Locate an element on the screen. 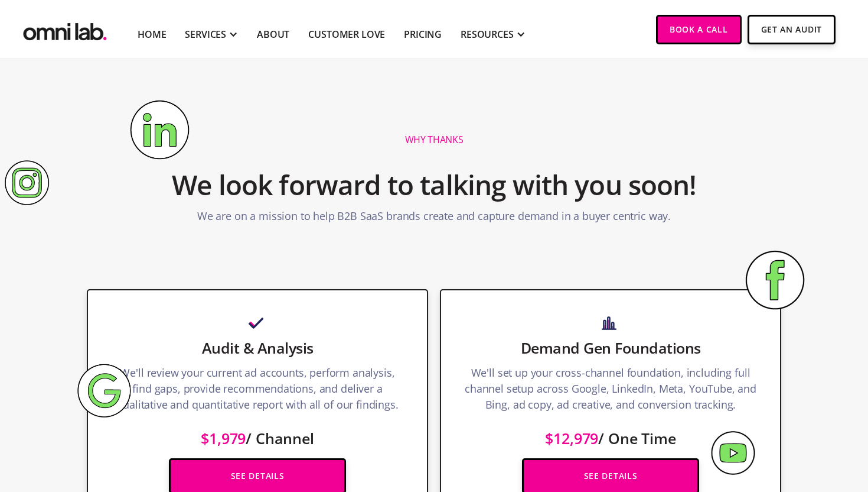 The width and height of the screenshot is (868, 492). a: Pricing is located at coordinates (423, 34).